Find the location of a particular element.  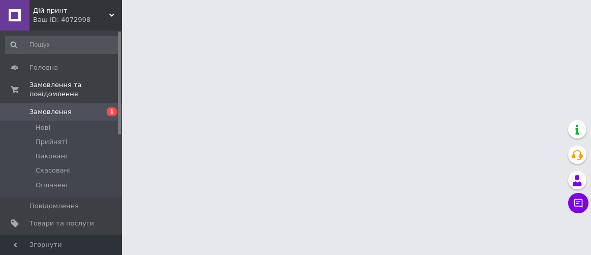

span: Товари та послуги is located at coordinates (61, 223).